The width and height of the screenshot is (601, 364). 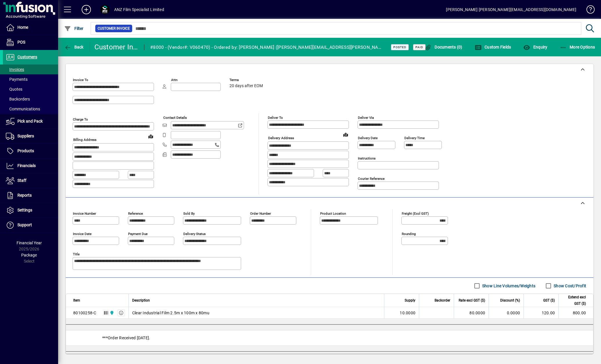 What do you see at coordinates (21, 42) in the screenshot?
I see `span: POS` at bounding box center [21, 42].